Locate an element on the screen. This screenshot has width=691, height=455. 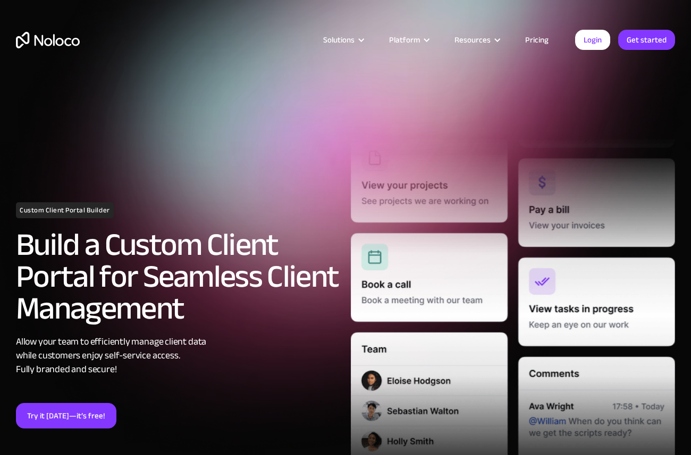
a: Pricing is located at coordinates (537, 40).